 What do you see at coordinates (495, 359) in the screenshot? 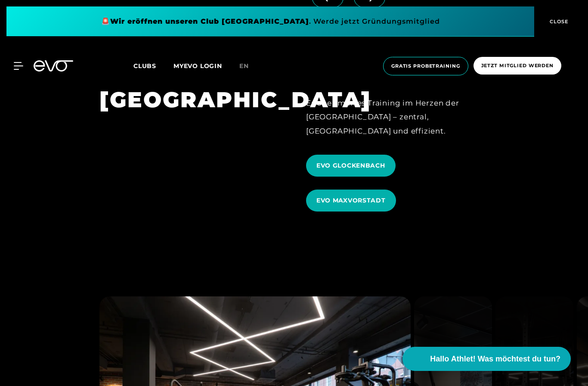
I see `span: Hallo Athlet! Was möchtest du tun?` at bounding box center [495, 359].